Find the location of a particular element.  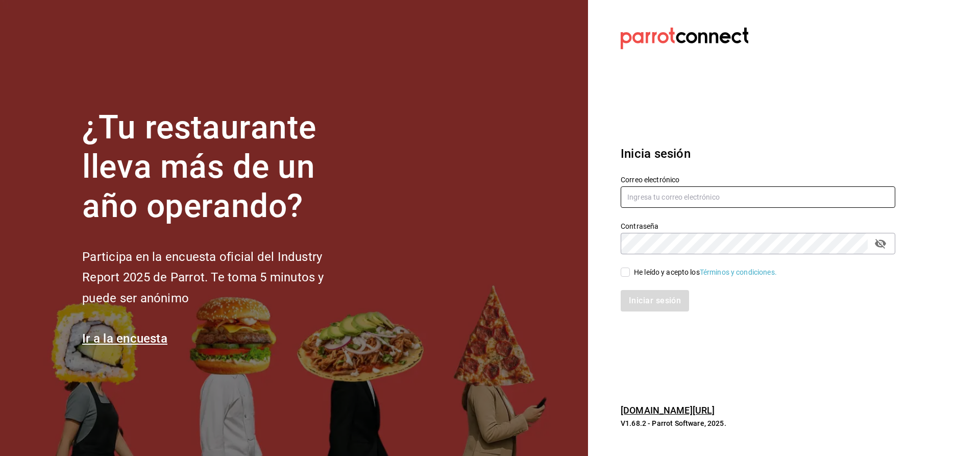

input: Ingresa tu correo electrónico is located at coordinates (758, 197).